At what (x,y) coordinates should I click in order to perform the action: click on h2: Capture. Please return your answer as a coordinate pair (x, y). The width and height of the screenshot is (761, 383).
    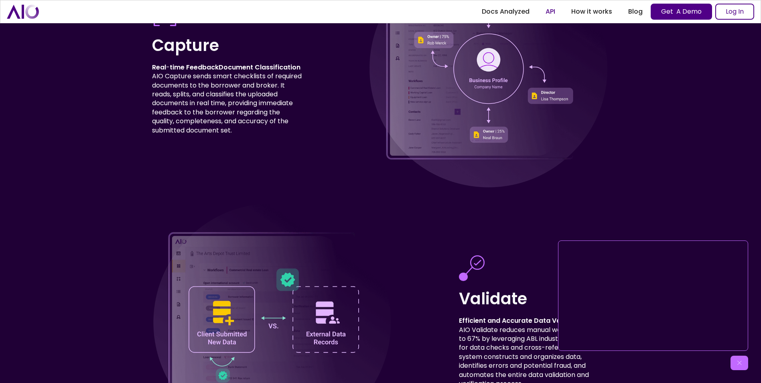
    Looking at the image, I should click on (227, 45).